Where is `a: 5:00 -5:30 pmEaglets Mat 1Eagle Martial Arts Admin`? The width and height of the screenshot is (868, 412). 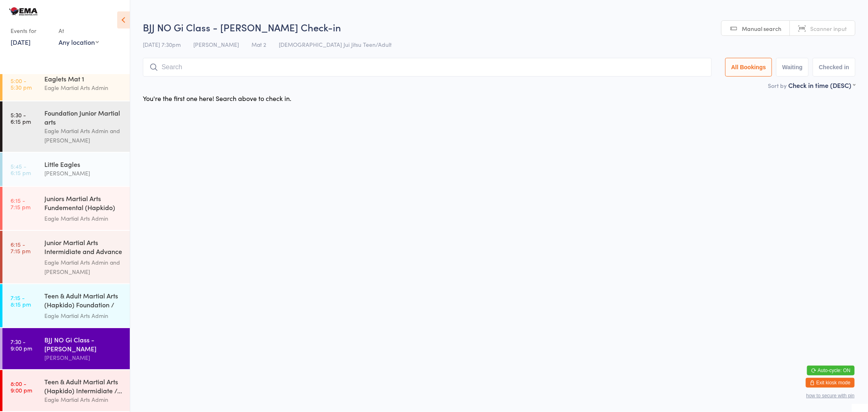
a: 5:00 -5:30 pmEaglets Mat 1Eagle Martial Arts Admin is located at coordinates (66, 84).